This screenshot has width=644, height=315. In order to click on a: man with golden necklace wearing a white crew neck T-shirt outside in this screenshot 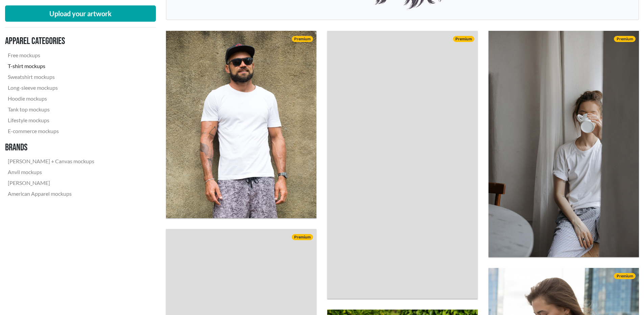, I will do `click(403, 164)`.